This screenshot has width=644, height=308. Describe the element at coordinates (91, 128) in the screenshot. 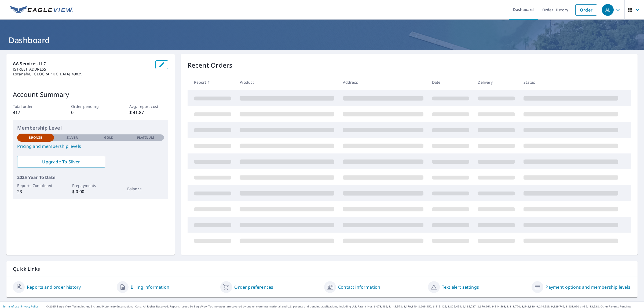

I see `p: Membership Level` at that location.